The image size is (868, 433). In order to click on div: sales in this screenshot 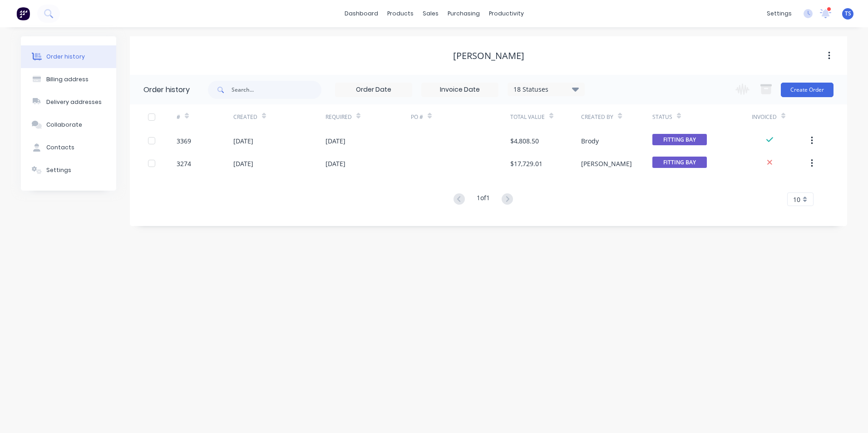, I will do `click(430, 13)`.